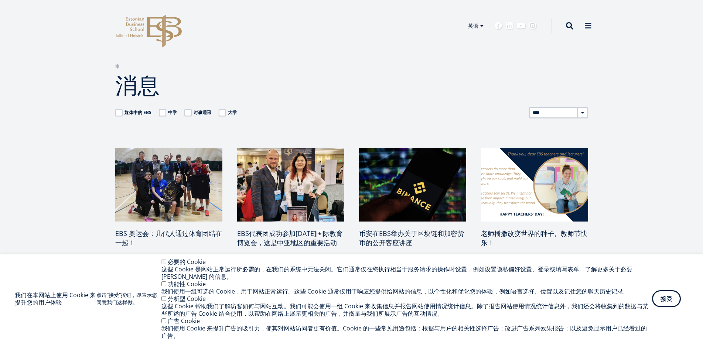 The image size is (703, 343). What do you see at coordinates (173, 112) in the screenshot?
I see `font: 中学` at bounding box center [173, 112].